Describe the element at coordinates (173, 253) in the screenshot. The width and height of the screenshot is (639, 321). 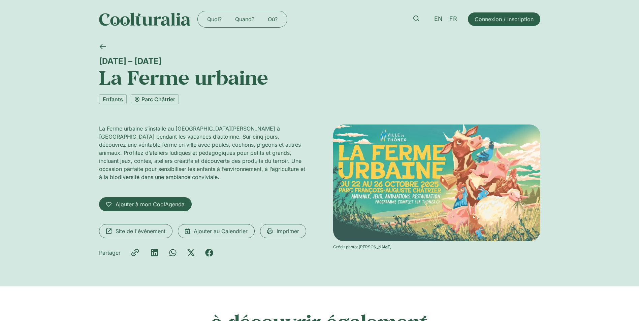
I see `div: Partager sur whatsapp` at that location.